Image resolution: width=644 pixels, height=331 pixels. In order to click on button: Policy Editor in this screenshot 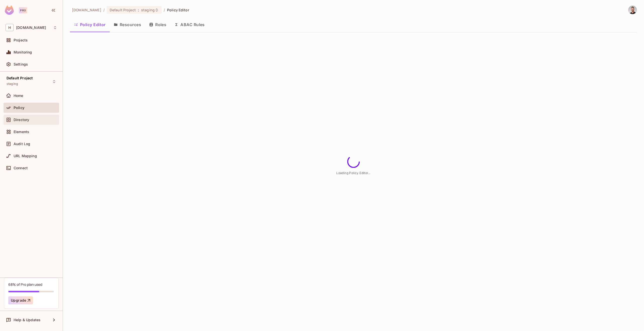, I will do `click(90, 24)`.